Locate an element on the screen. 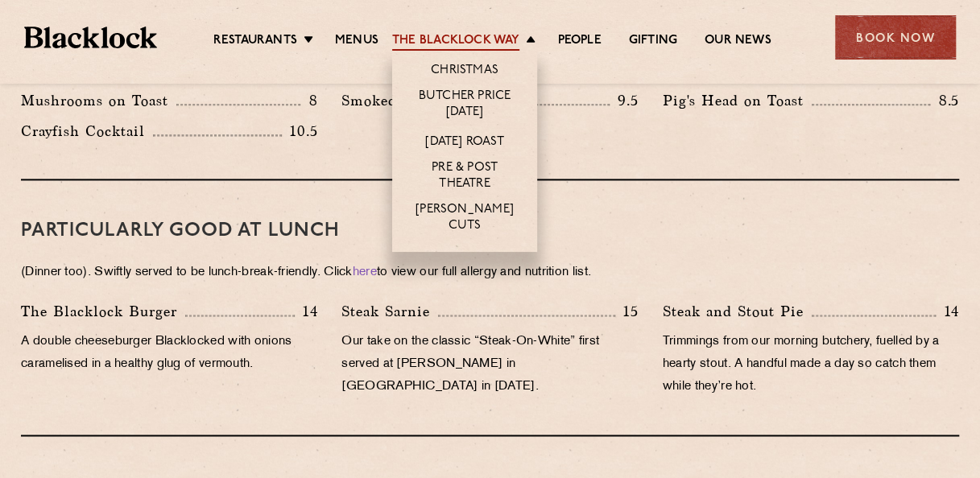 Image resolution: width=980 pixels, height=478 pixels. p: Steak Sarnie is located at coordinates (390, 312).